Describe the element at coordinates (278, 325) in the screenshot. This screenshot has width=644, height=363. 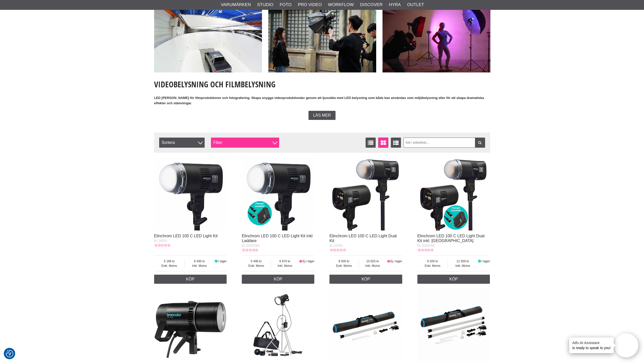
I see `img: Broncolor LED F160 Versatility Kit` at that location.